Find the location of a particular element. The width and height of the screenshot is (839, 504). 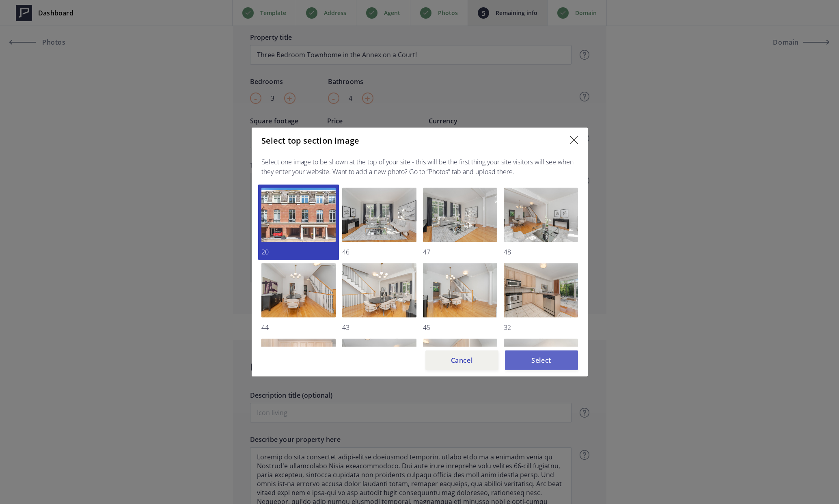

button: Select is located at coordinates (542, 360).